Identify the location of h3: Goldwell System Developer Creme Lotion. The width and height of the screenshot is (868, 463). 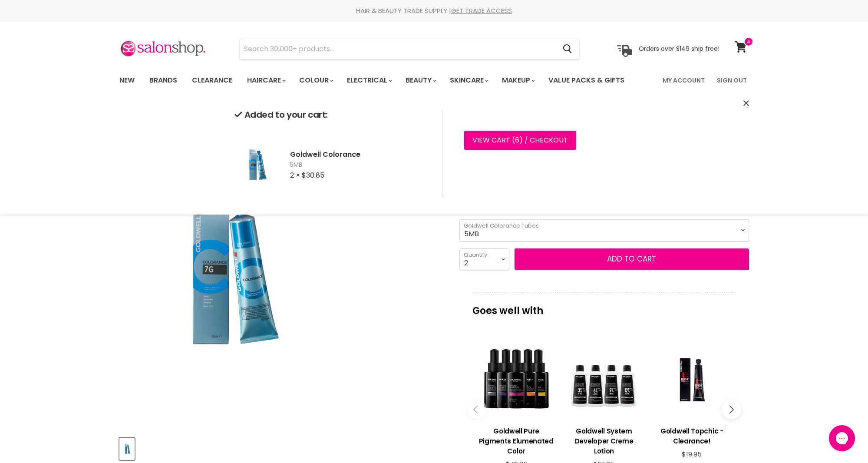
(604, 441).